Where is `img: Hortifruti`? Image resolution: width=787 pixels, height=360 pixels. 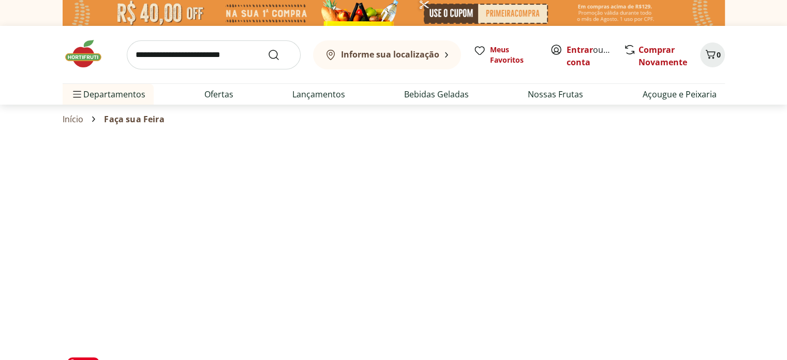
img: Hortifruti is located at coordinates (88, 54).